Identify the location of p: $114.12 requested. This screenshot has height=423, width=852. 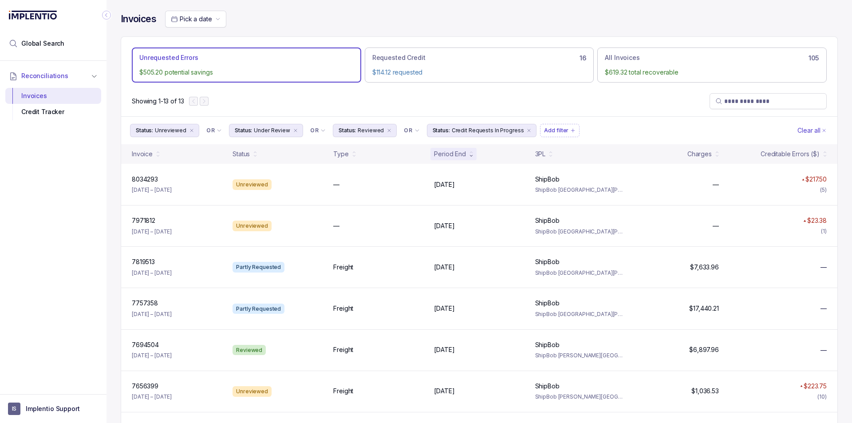
(480, 72).